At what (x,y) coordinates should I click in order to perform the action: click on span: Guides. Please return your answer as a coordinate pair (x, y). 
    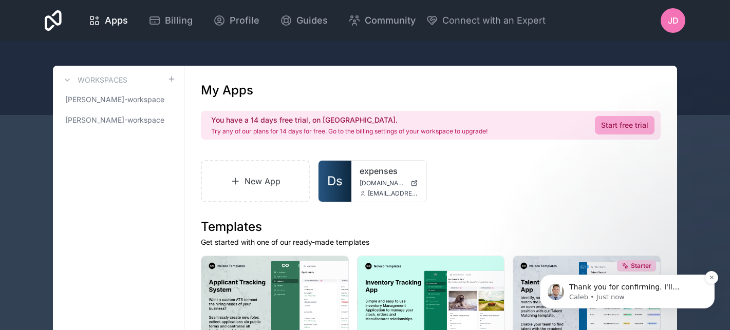
    Looking at the image, I should click on (312, 21).